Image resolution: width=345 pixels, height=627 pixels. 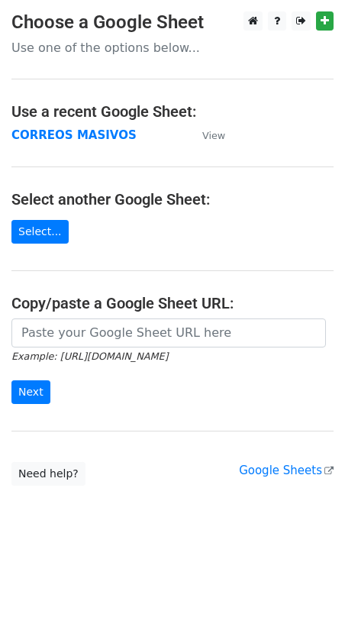 What do you see at coordinates (74, 135) in the screenshot?
I see `strong: CORREOS MASIVOS` at bounding box center [74, 135].